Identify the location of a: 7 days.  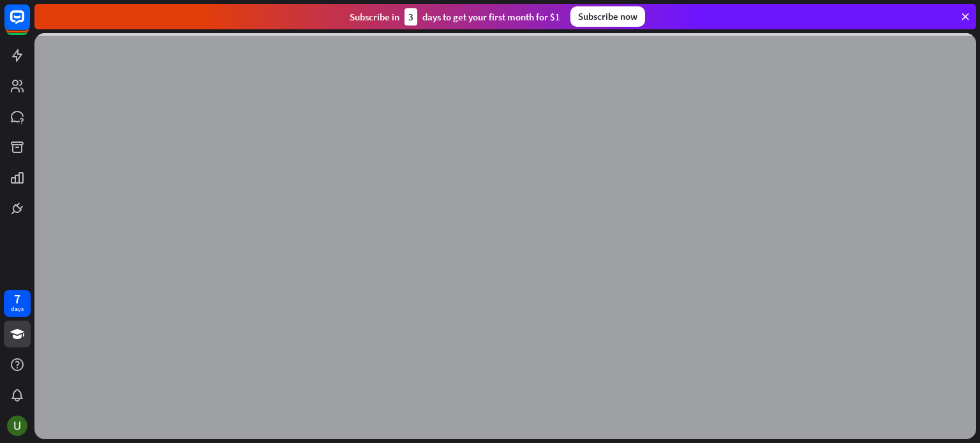
(18, 303).